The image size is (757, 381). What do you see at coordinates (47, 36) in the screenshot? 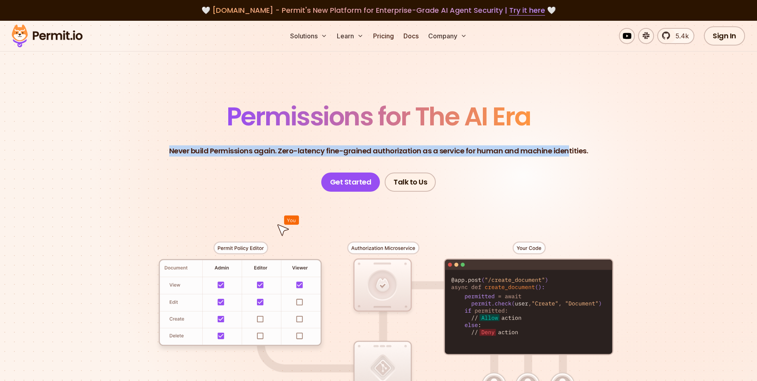
I see `img: Permit logo` at bounding box center [47, 36].